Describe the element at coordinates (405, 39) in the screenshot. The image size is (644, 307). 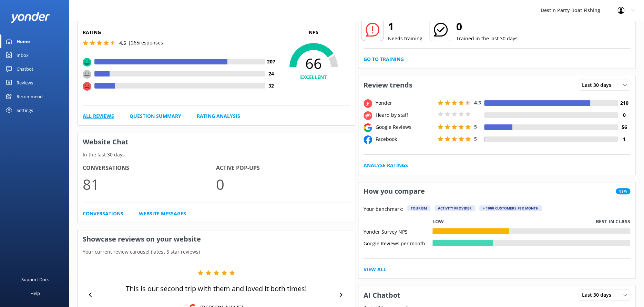
I see `p: Needs training` at that location.